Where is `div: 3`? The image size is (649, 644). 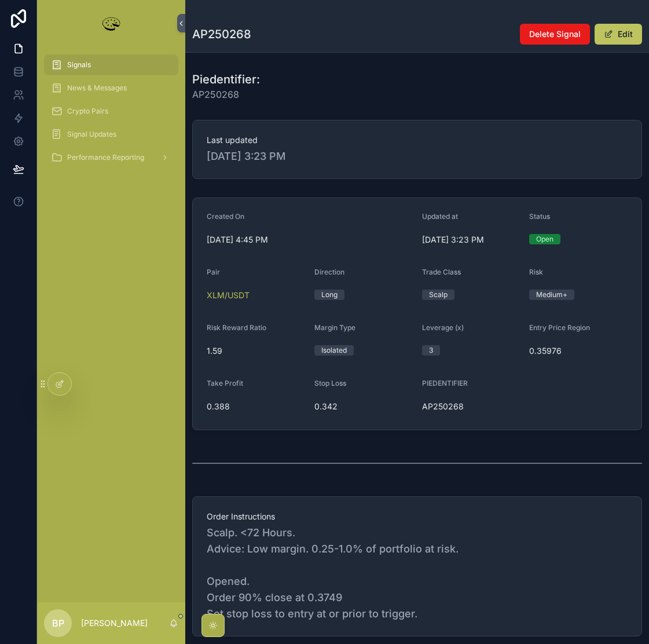 div: 3 is located at coordinates (431, 350).